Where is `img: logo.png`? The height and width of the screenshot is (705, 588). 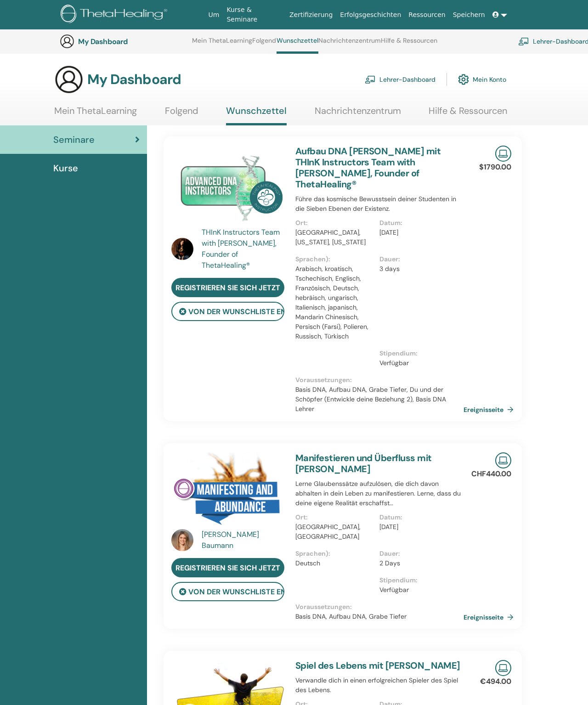 img: logo.png is located at coordinates (115, 15).